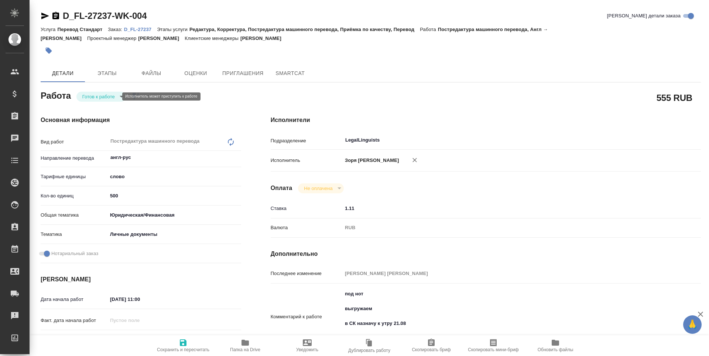  Describe the element at coordinates (504, 228) in the screenshot. I see `div: RUB` at that location.